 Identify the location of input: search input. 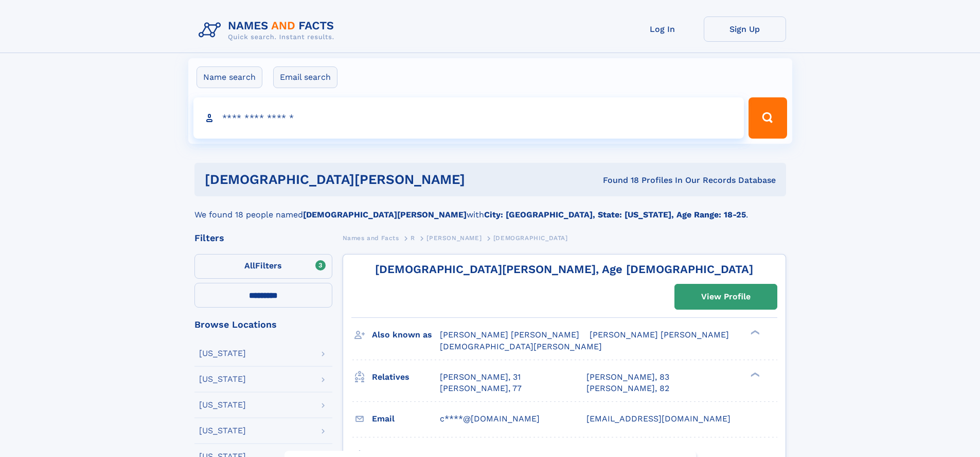
(469, 118).